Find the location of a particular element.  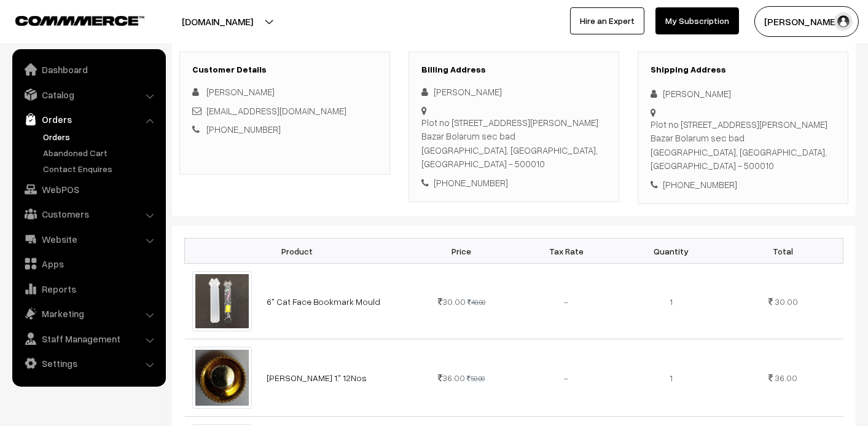

a: WebPOS is located at coordinates (88, 190).